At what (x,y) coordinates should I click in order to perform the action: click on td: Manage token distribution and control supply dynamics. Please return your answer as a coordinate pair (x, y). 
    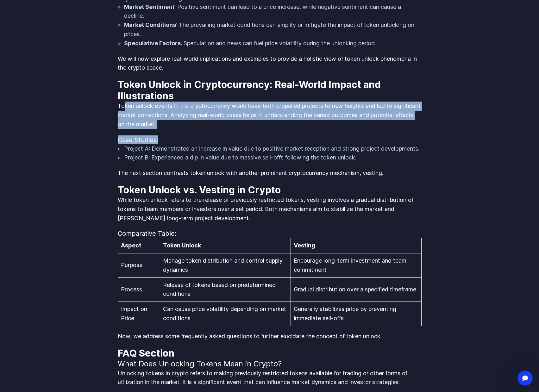
    Looking at the image, I should click on (225, 266).